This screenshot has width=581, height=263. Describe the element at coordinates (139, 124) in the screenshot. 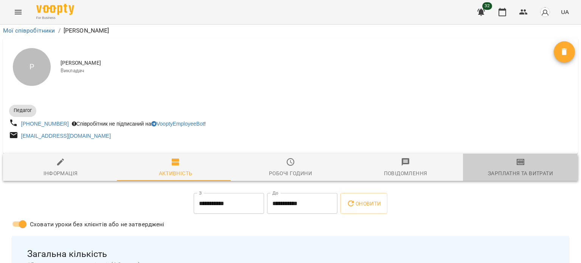

I see `div: Співробітник не підписаний на !` at that location.